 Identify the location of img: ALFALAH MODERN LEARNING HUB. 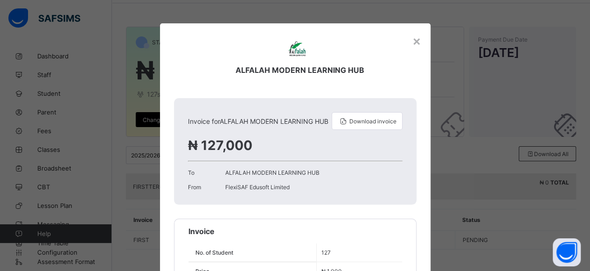
(298, 49).